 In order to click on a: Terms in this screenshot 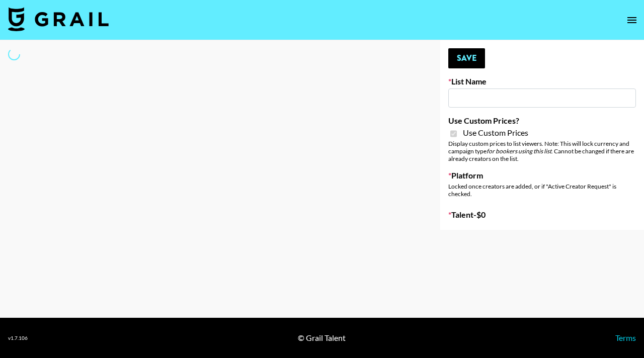, I will do `click(625, 338)`.